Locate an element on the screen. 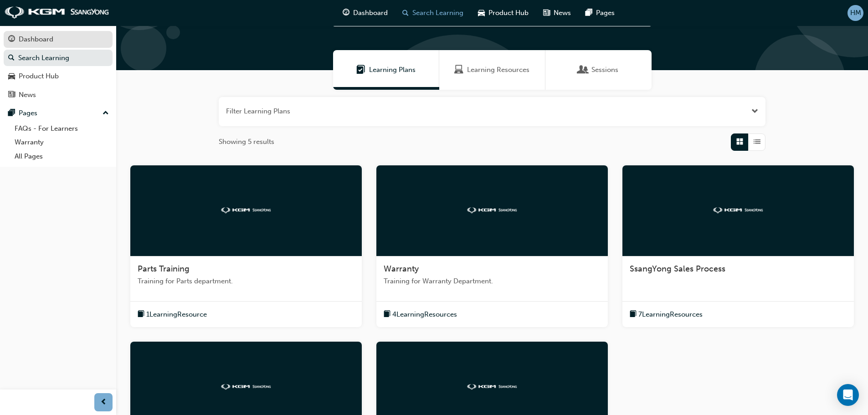 Image resolution: width=868 pixels, height=415 pixels. a: pages-iconPages is located at coordinates (600, 13).